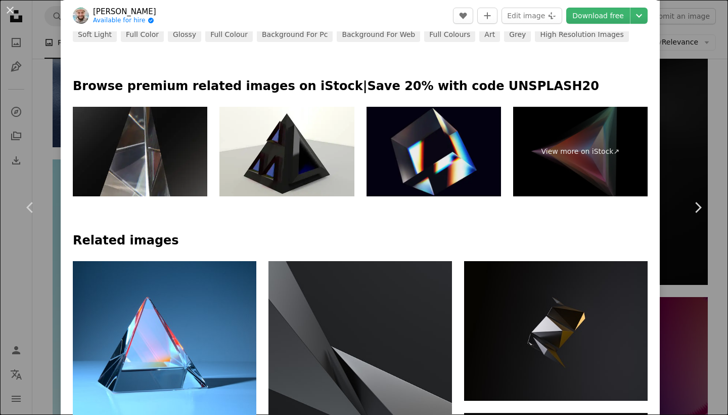 This screenshot has width=728, height=415. What do you see at coordinates (581, 35) in the screenshot?
I see `a: High resolution images` at bounding box center [581, 35].